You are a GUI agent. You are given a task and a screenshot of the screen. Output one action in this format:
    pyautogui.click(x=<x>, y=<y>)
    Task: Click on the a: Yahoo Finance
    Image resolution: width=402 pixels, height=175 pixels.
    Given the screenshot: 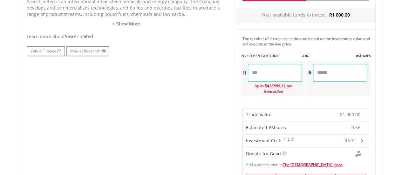 What is the action you would take?
    pyautogui.click(x=46, y=51)
    